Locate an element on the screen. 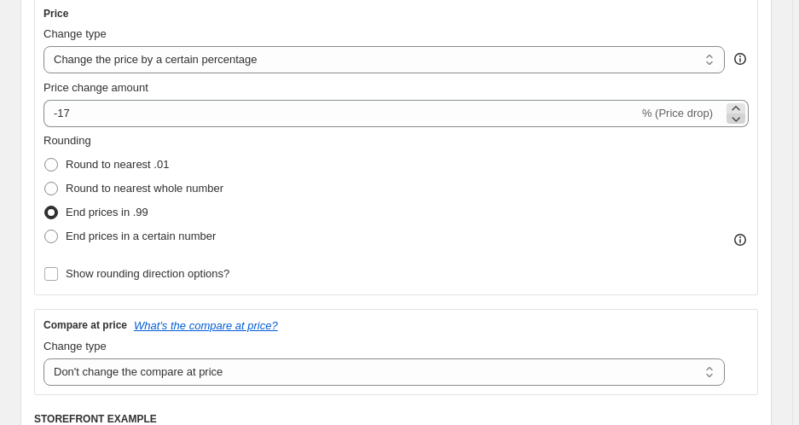 The image size is (799, 425). span: End prices in a certain number is located at coordinates (141, 235).